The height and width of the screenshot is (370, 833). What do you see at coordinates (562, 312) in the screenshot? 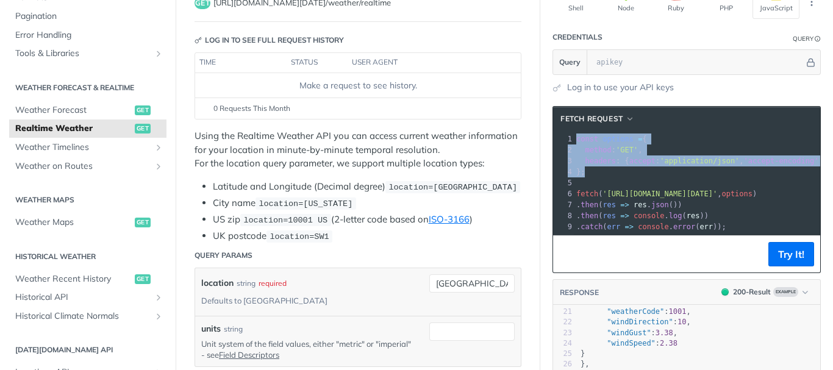
I see `div: 21` at bounding box center [562, 312].